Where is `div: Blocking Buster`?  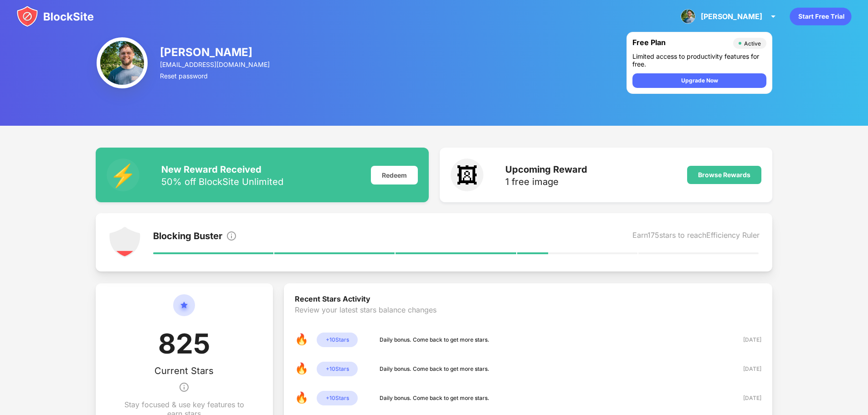
div: Blocking Buster is located at coordinates (188, 237).